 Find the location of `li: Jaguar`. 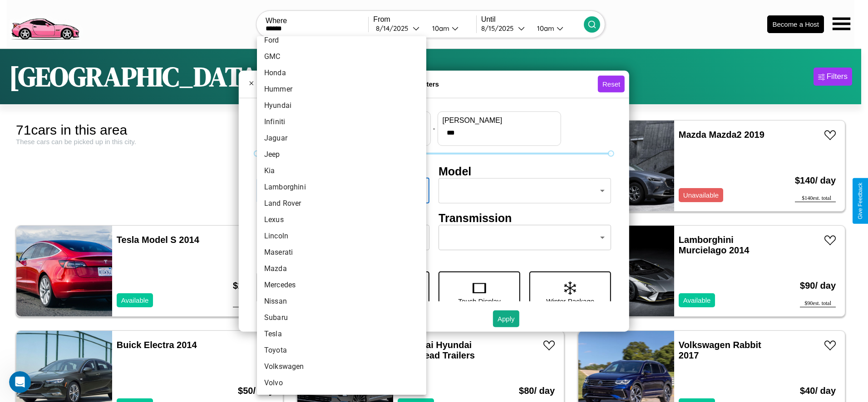

li: Jaguar is located at coordinates (341, 138).